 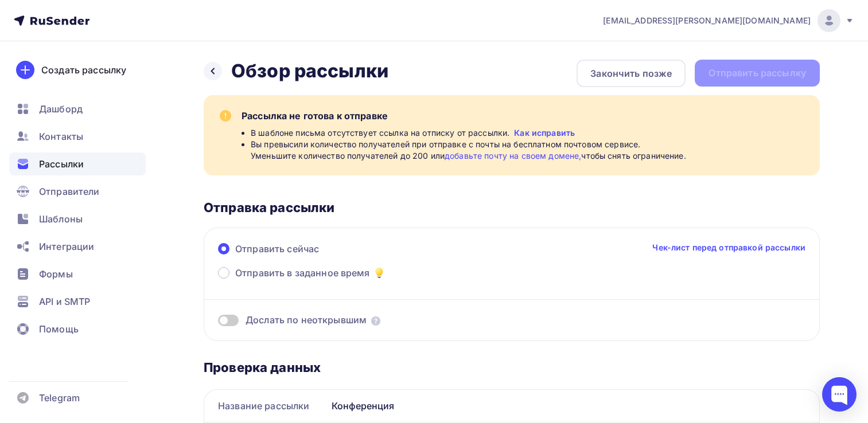 I want to click on div: Создать рассылку, so click(x=84, y=70).